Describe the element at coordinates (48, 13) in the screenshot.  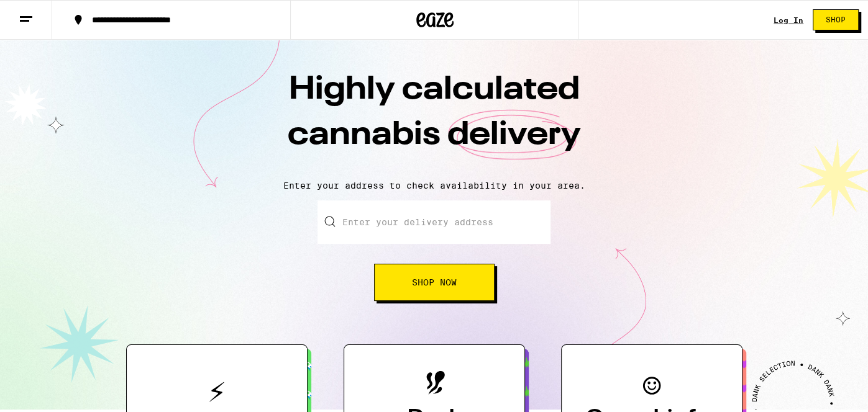
I see `span: Hi. Need any help?` at that location.